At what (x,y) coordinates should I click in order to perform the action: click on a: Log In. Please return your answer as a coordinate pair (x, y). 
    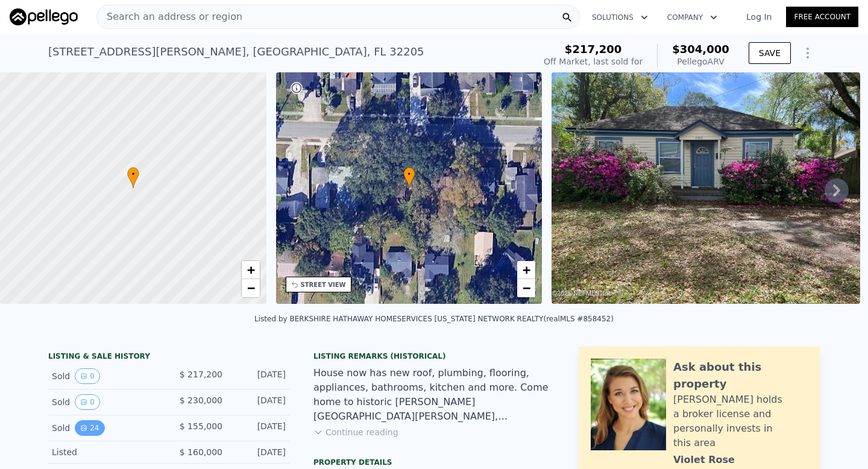
    Looking at the image, I should click on (759, 17).